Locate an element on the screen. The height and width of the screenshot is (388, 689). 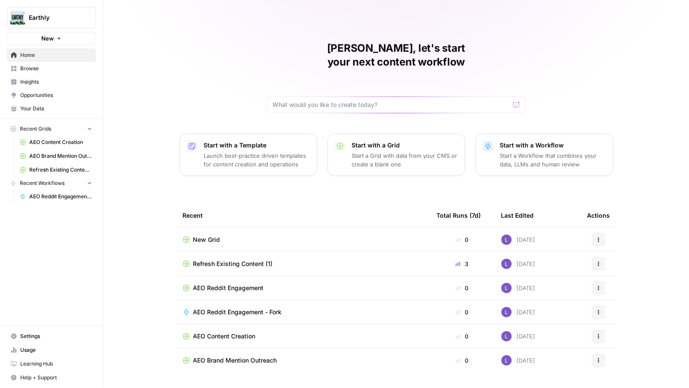
input: What would you like to create today? is located at coordinates (391, 105).